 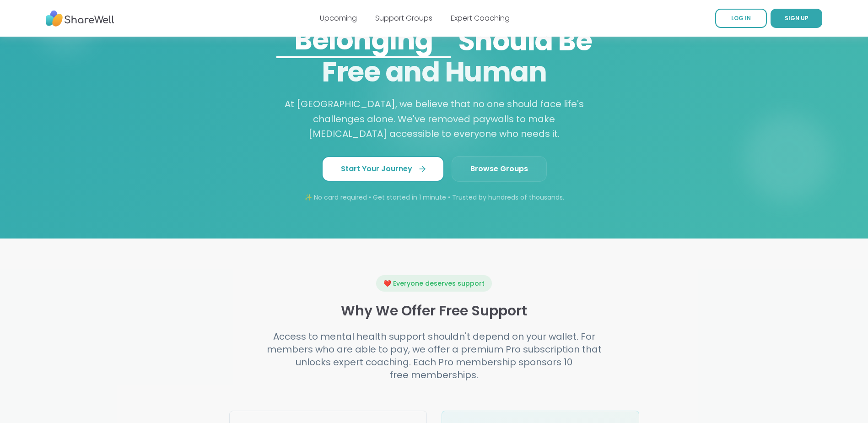 I want to click on h3: Why We Offer Free Support, so click(x=434, y=311).